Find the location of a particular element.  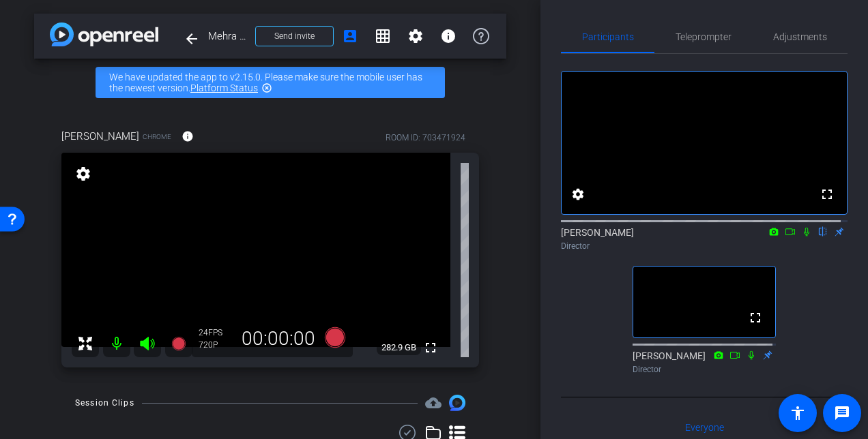

a: Platform Status is located at coordinates (224, 88).